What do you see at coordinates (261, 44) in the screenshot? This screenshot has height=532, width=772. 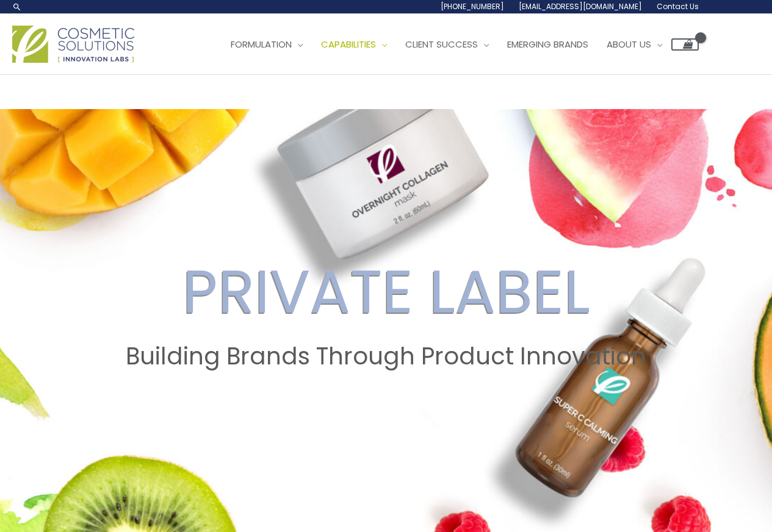 I see `span: Formulation` at bounding box center [261, 44].